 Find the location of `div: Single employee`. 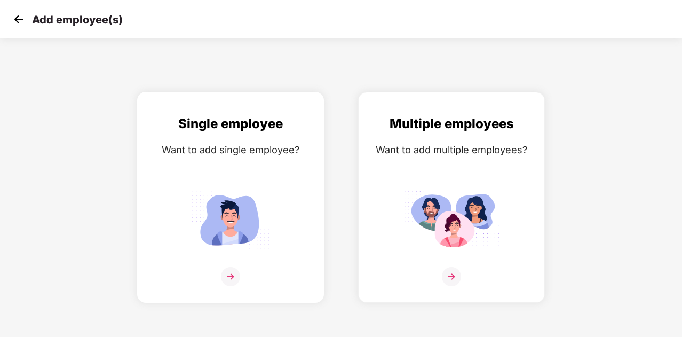

div: Single employee is located at coordinates (230, 124).